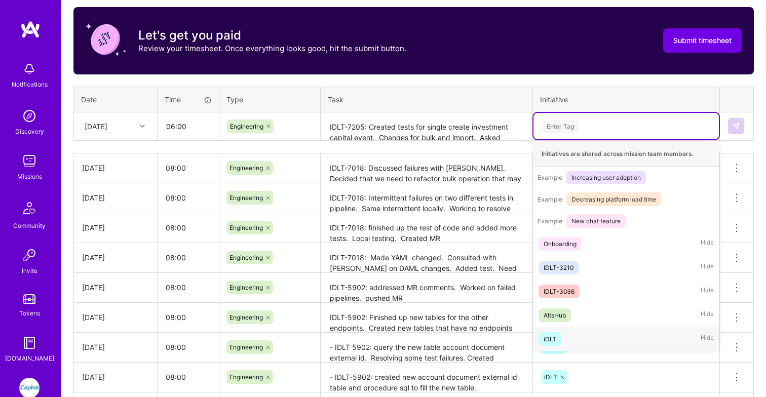 The image size is (766, 397). I want to click on textarea: IDLT-7205: Created tests for single create investment capital event. Changes for bulk and import...., so click(426, 127).